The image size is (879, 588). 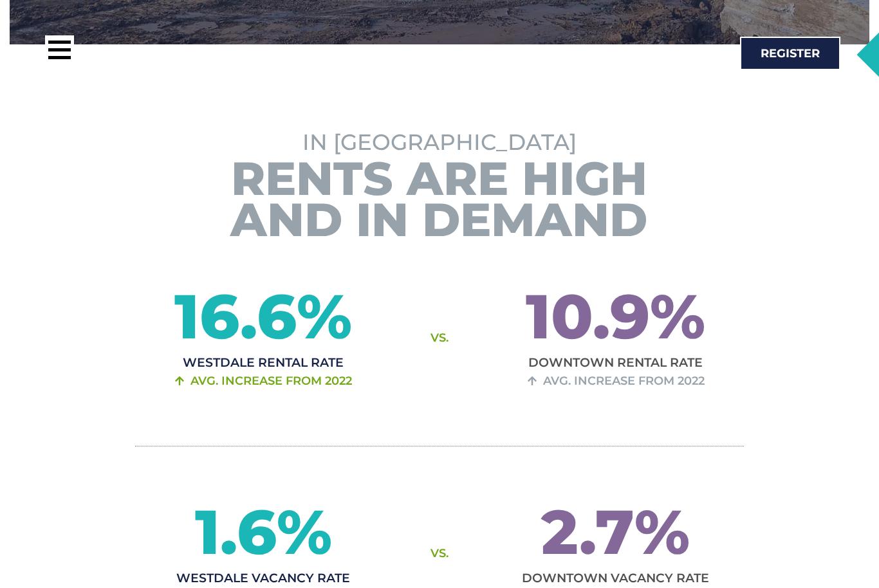 I want to click on div: Downtown Rental Rate, so click(x=616, y=363).